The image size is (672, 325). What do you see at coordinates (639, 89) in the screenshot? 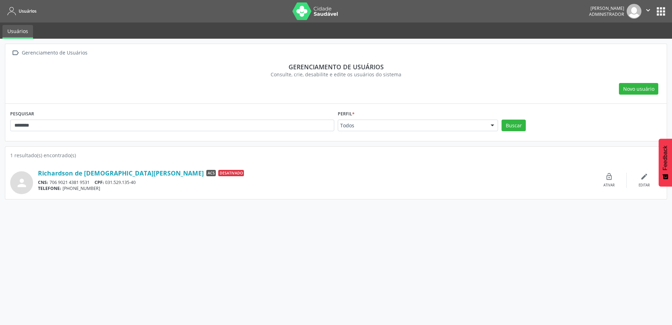
I see `span: Novo usuário` at bounding box center [639, 89].